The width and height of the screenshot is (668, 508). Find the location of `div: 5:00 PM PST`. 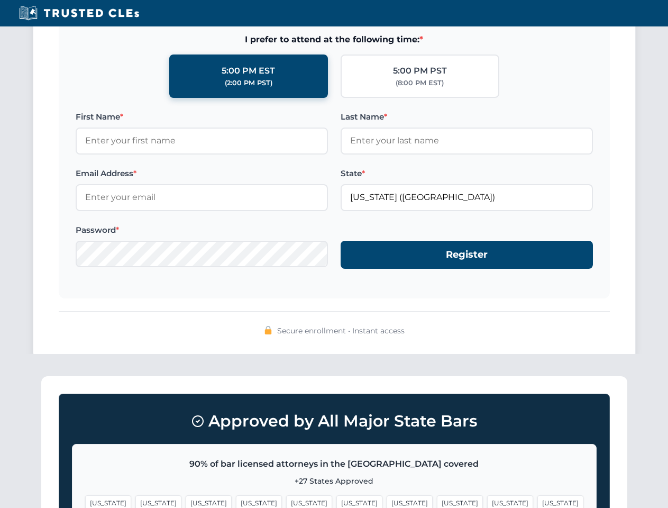

div: 5:00 PM PST is located at coordinates (420, 71).